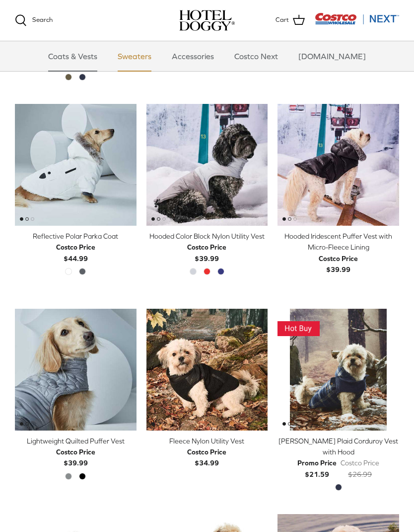 The image size is (414, 532). What do you see at coordinates (317, 463) in the screenshot?
I see `div: Promo Price` at bounding box center [317, 463].